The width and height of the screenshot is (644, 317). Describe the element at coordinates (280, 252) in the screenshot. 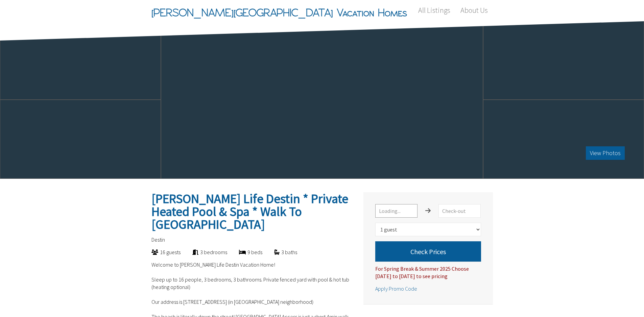

I see `div: 3 baths` at that location.